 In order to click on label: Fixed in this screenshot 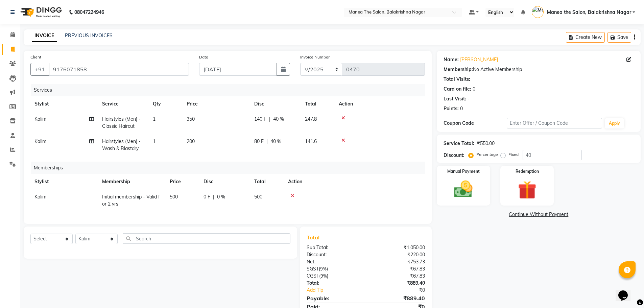, I will do `click(514, 155)`.